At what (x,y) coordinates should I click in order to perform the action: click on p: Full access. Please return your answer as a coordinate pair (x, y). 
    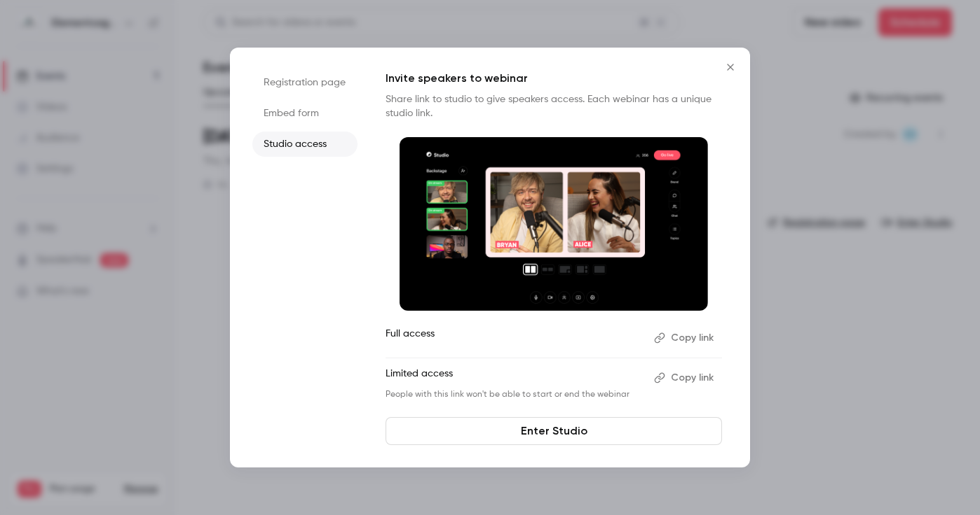
    Looking at the image, I should click on (514, 338).